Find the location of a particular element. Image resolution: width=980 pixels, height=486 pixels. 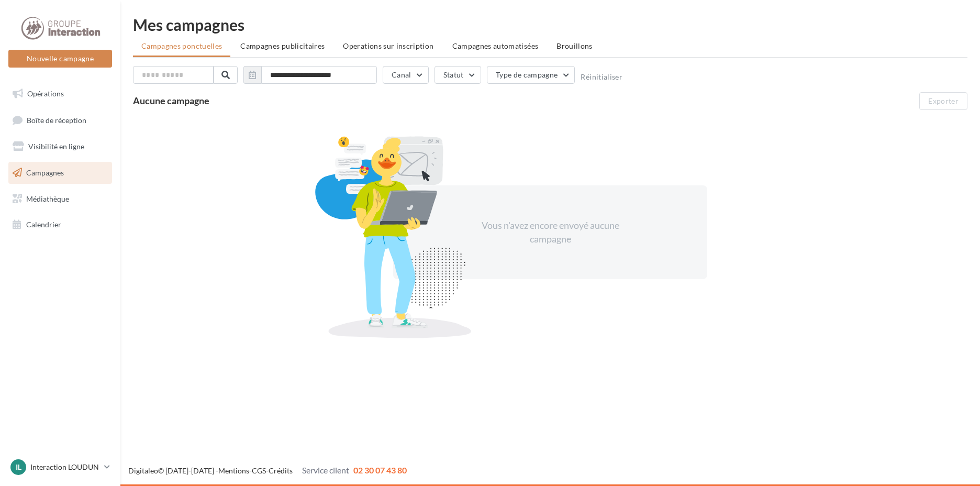

div: Vous n'avez encore envoyé aucune campagne is located at coordinates (550, 232).